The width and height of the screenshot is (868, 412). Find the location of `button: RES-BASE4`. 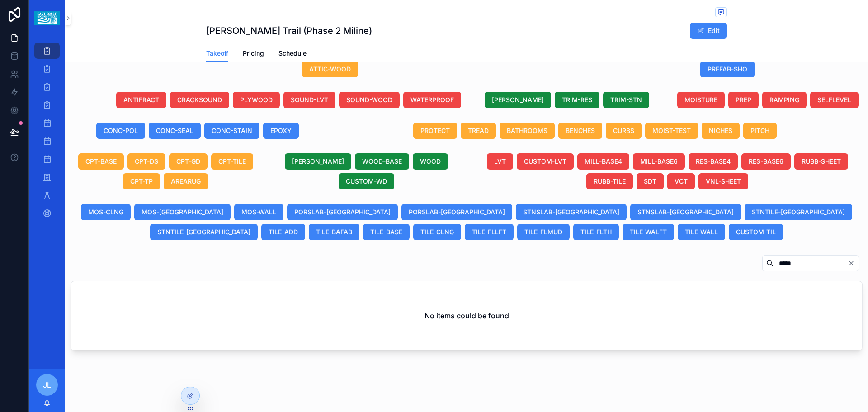

button: RES-BASE4 is located at coordinates (713, 162).